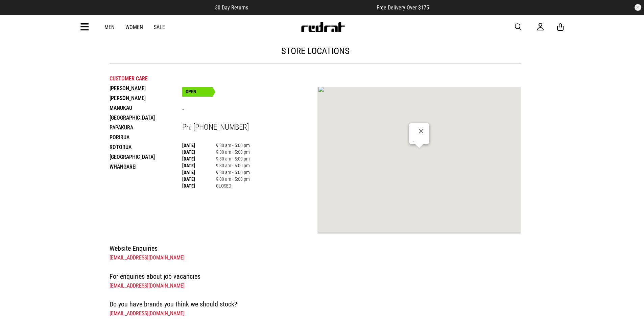 The width and height of the screenshot is (644, 322). Describe the element at coordinates (146, 147) in the screenshot. I see `li: Rotorua` at that location.